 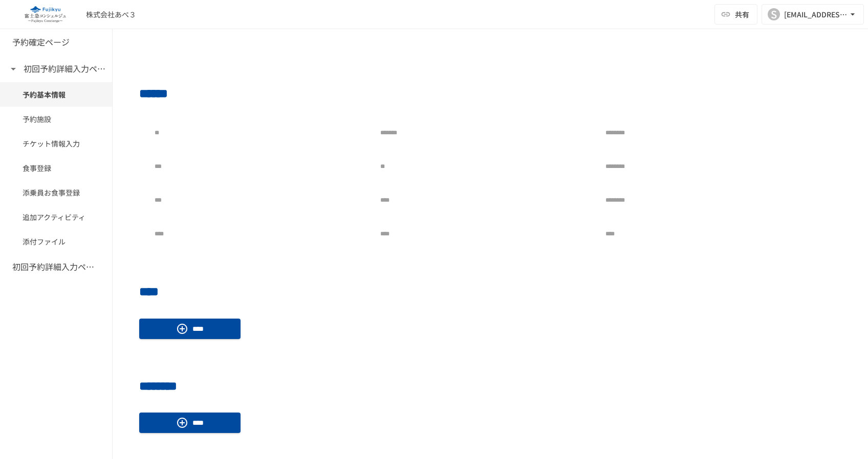 What do you see at coordinates (111, 15) in the screenshot?
I see `div: 株式会社あべ３` at bounding box center [111, 15].